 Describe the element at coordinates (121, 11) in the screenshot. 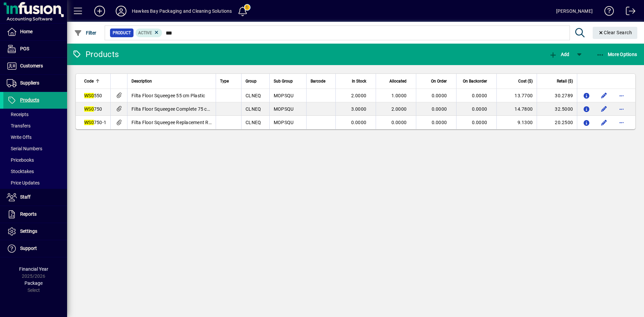

I see `button: Profile` at that location.